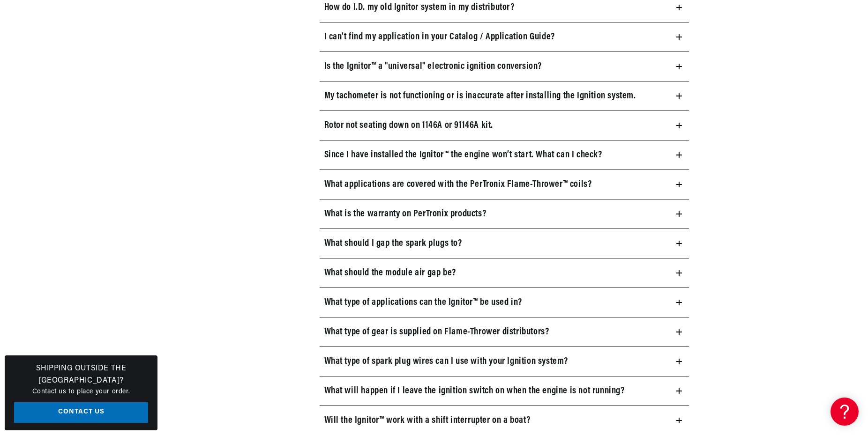 The height and width of the screenshot is (435, 868). I want to click on summary: Will the Ignitor™ work with a shift interrupter on a boat?, so click(504, 420).